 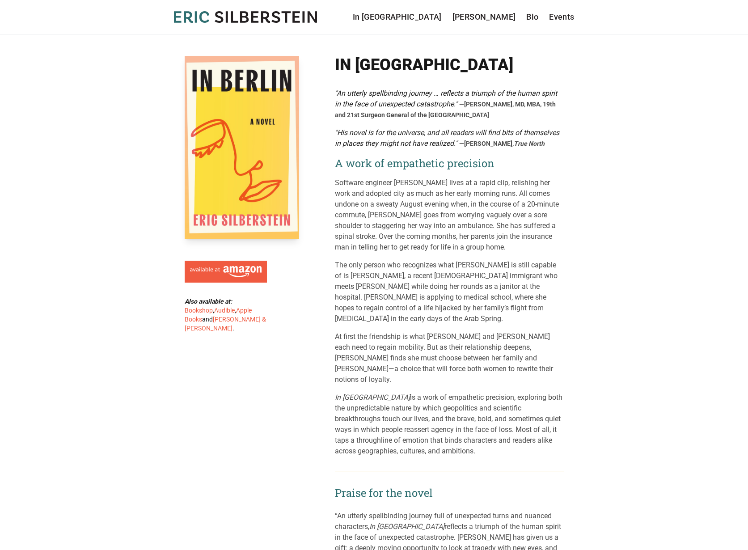 What do you see at coordinates (449, 424) in the screenshot?
I see `p: is a work of empathetic precision, exploring both the unpredictable nature by which geopolitics a...` at bounding box center [449, 424].